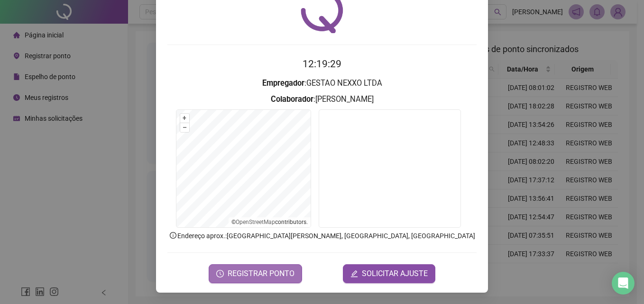 This screenshot has width=644, height=304. Describe the element at coordinates (173, 235) in the screenshot. I see `span: info-circle` at that location.